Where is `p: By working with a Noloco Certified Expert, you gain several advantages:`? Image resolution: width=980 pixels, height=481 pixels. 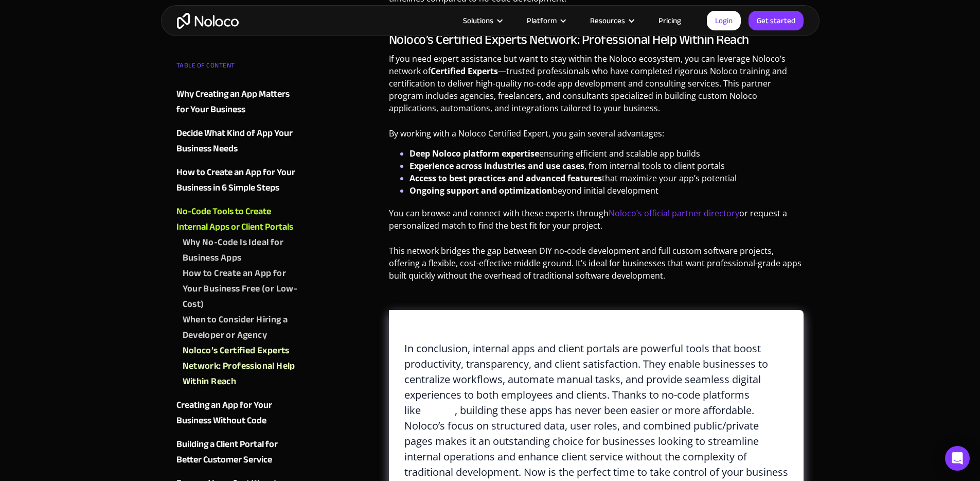
p: By working with a Noloco Certified Expert, you gain several advantages: is located at coordinates (596, 137).